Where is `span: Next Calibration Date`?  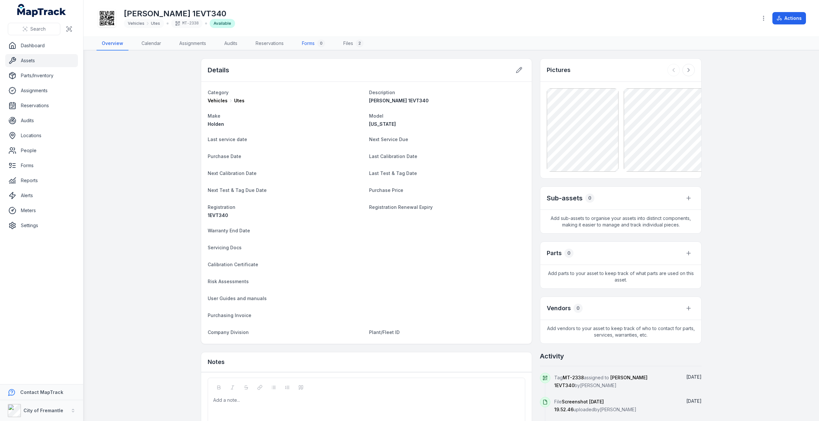
span: Next Calibration Date is located at coordinates (232, 173).